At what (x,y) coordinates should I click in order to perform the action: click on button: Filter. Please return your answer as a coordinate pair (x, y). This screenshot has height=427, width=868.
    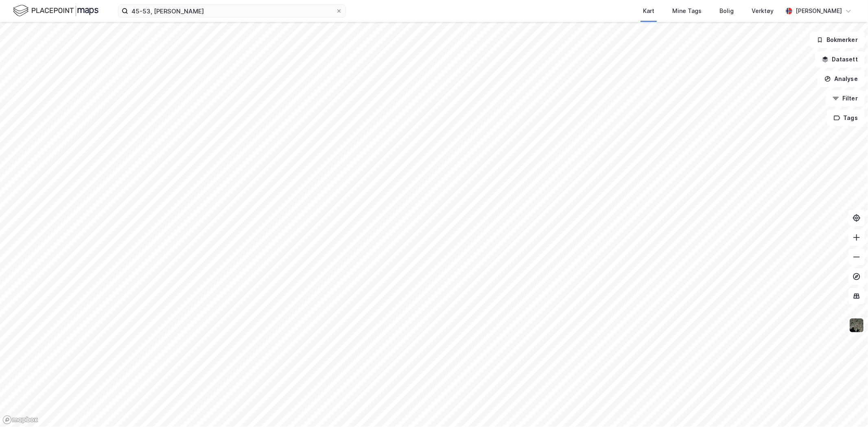
    Looking at the image, I should click on (845, 98).